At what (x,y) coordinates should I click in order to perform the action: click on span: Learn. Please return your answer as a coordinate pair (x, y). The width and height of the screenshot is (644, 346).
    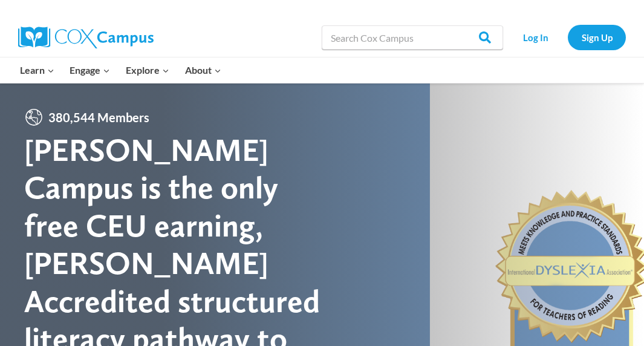
    Looking at the image, I should click on (37, 70).